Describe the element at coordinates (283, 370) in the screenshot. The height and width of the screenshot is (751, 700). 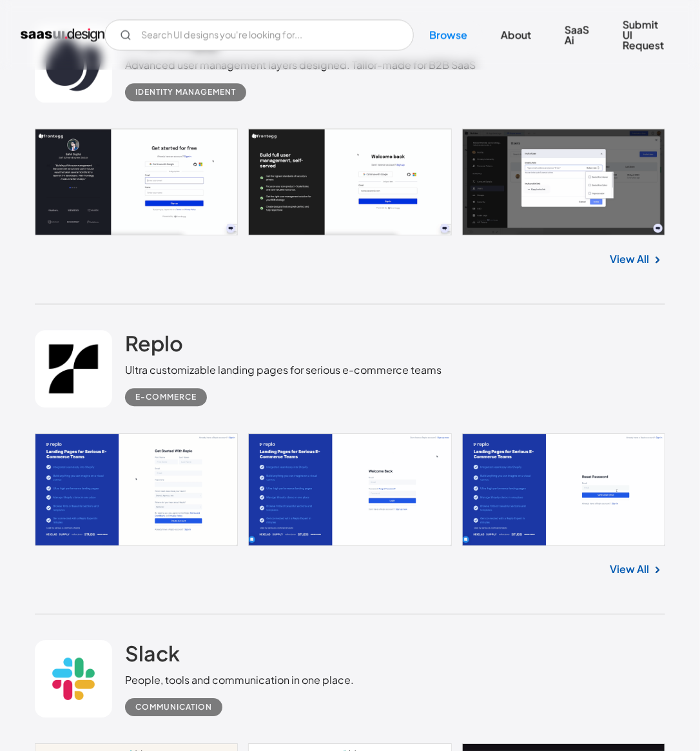
I see `div: Ultra customizable landing pages for serious e-commerce teams` at that location.